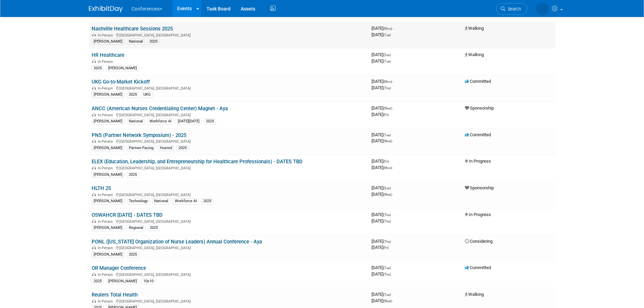 The image size is (644, 308). Describe the element at coordinates (387, 241) in the screenshot. I see `span: (Thu)` at that location.